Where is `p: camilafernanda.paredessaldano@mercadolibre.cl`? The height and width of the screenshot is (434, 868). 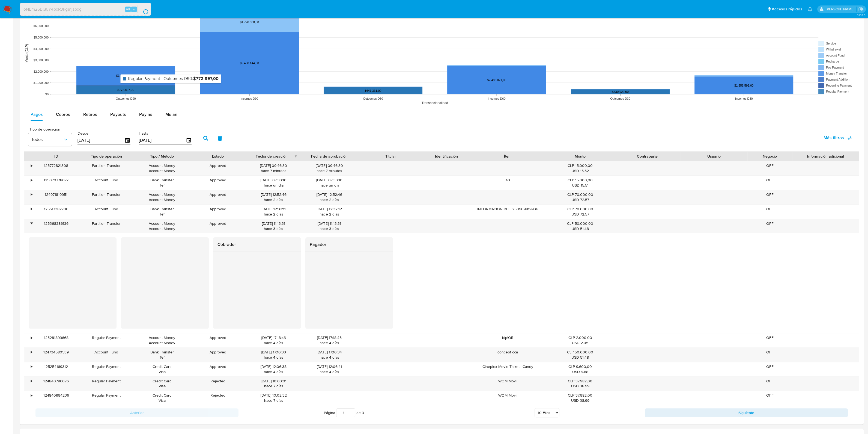 p: camilafernanda.paredessaldano@mercadolibre.cl is located at coordinates (841, 9).